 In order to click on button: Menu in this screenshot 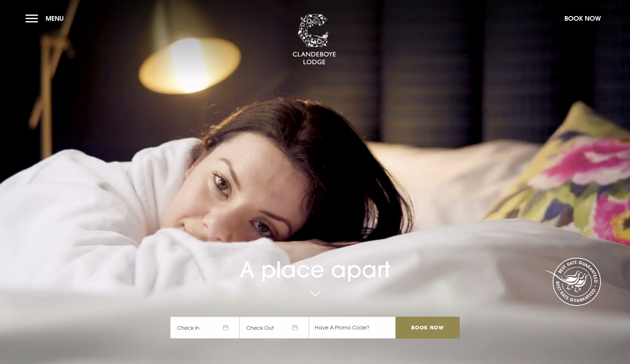, I will do `click(46, 18)`.